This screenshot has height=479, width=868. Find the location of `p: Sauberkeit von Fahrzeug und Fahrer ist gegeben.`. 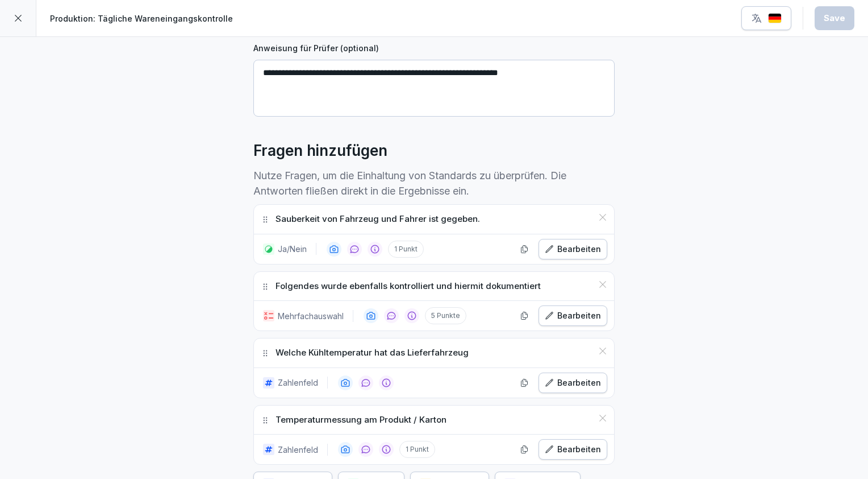

p: Sauberkeit von Fahrzeug und Fahrer ist gegeben. is located at coordinates (378, 219).